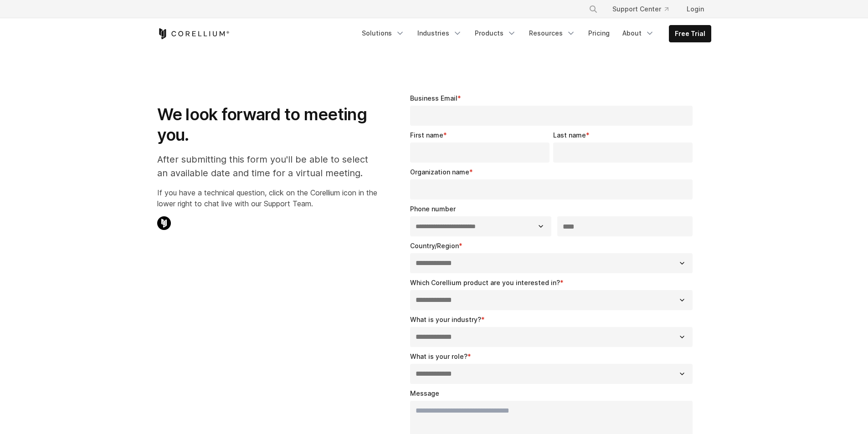 The height and width of the screenshot is (434, 868). What do you see at coordinates (690, 34) in the screenshot?
I see `a: Free Trial` at bounding box center [690, 34].